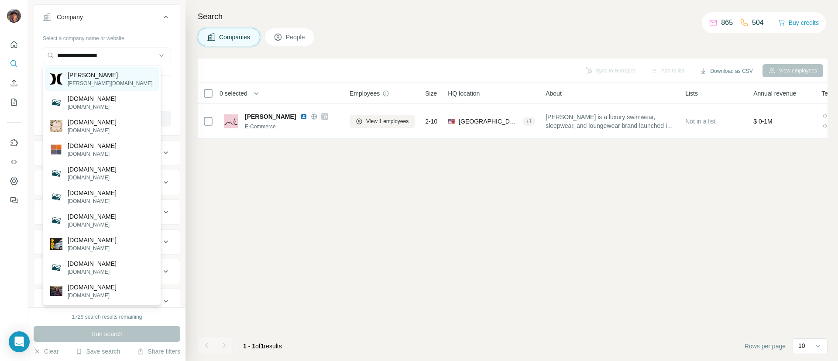 This screenshot has width=838, height=361. What do you see at coordinates (231, 121) in the screenshot?
I see `img: Logo of Morgan Lane` at bounding box center [231, 121].